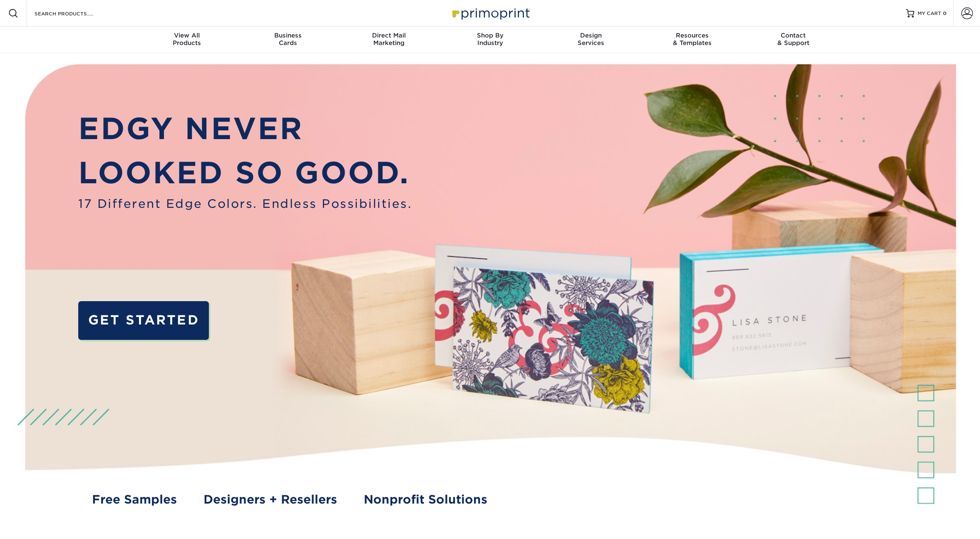  Describe the element at coordinates (490, 40) in the screenshot. I see `a: Shop ByIndustry` at that location.